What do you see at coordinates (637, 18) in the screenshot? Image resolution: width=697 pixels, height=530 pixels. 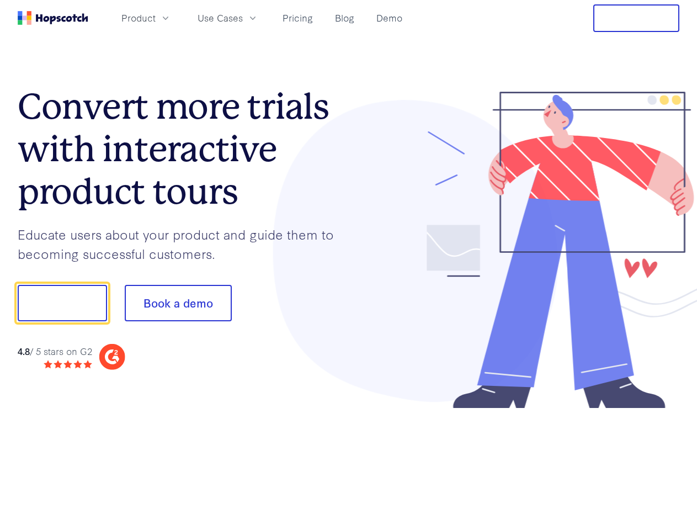 I see `a: Free Trial` at bounding box center [637, 18].